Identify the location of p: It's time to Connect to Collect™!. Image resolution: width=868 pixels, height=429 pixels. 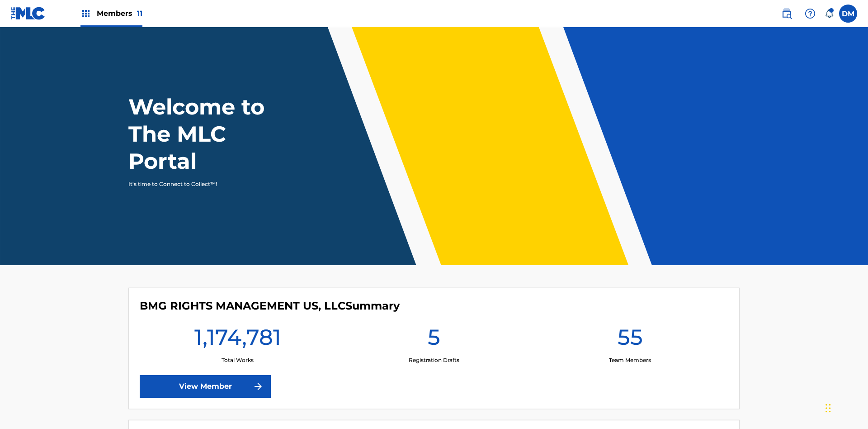
(207, 184).